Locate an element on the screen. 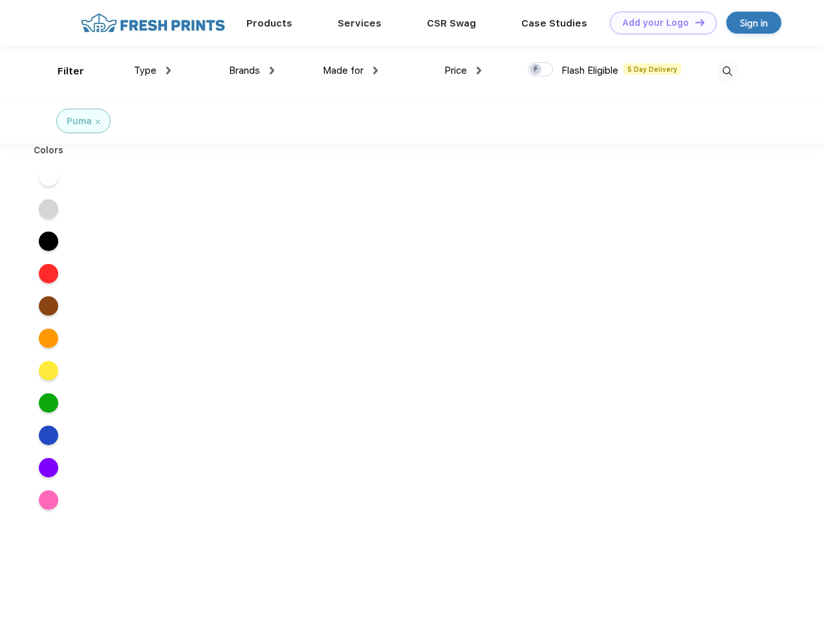  a: Sign in is located at coordinates (753, 23).